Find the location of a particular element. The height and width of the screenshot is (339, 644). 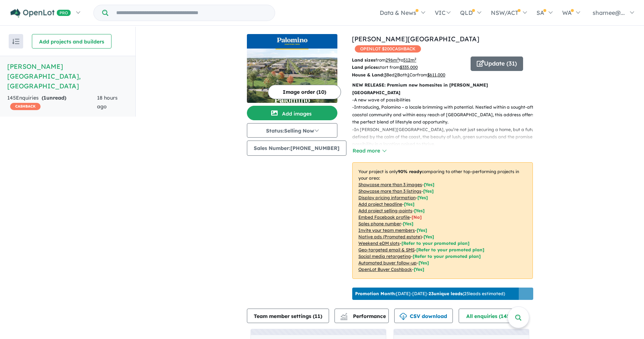

u: Display pricing information is located at coordinates (387, 197).